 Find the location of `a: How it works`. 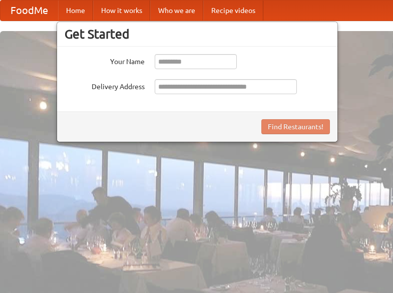

a: How it works is located at coordinates (122, 11).